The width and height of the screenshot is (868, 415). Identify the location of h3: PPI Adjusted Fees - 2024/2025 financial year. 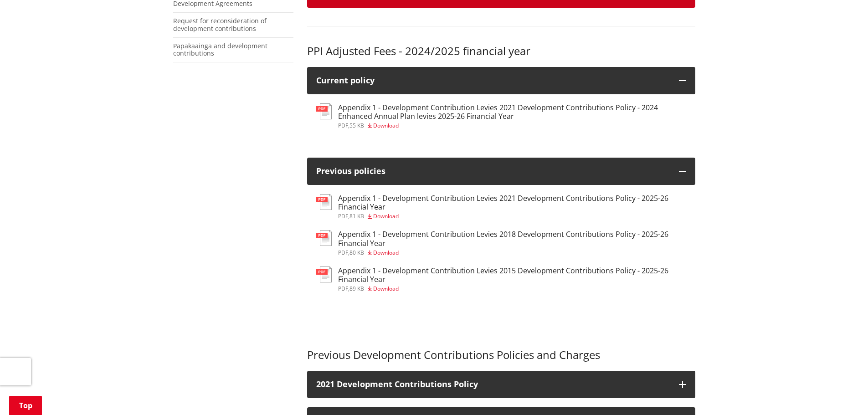
(501, 51).